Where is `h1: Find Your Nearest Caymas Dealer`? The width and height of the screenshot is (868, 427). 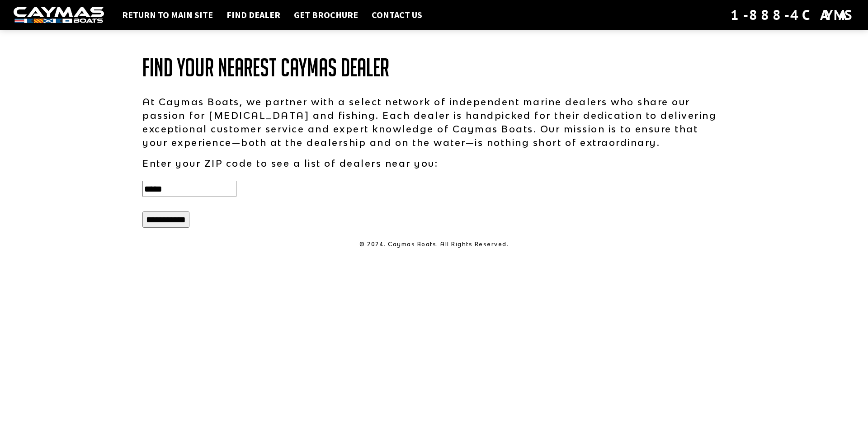 h1: Find Your Nearest Caymas Dealer is located at coordinates (434, 68).